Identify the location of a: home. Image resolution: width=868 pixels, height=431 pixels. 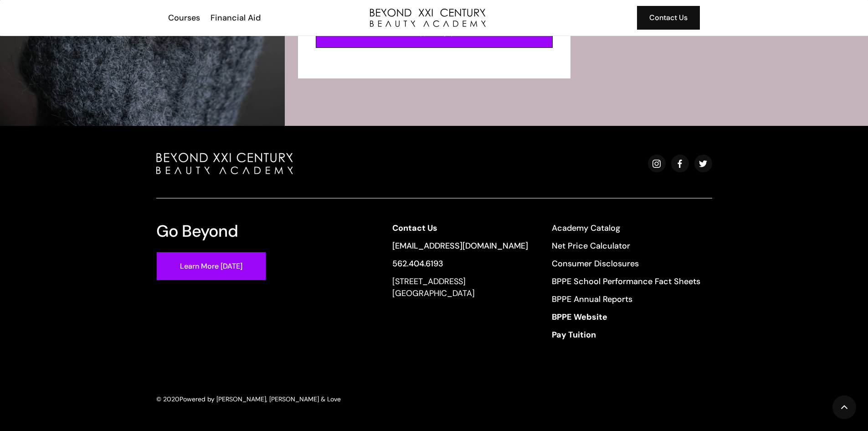
(428, 18).